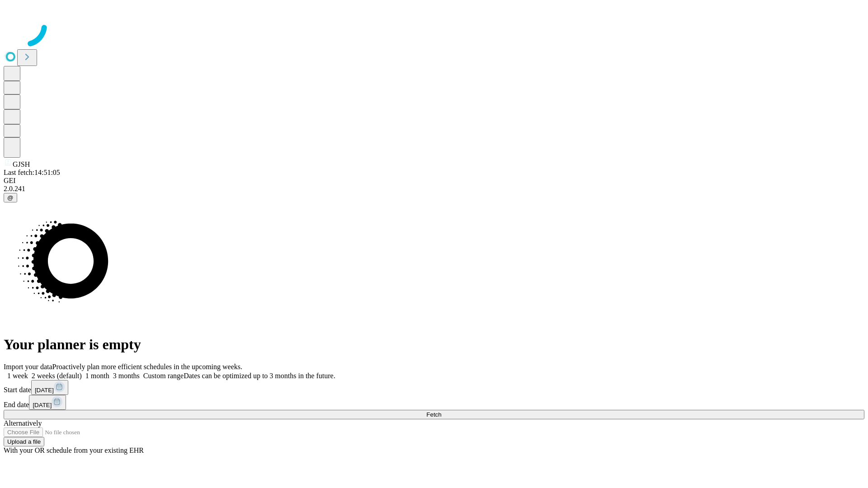  What do you see at coordinates (57, 376) in the screenshot?
I see `span: 2 weeks (default)` at bounding box center [57, 376].